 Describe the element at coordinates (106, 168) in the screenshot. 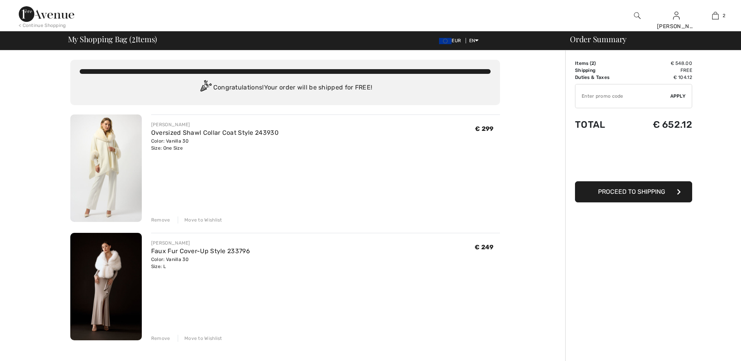

I see `img: Oversized Shawl Collar Coat Style 243930` at that location.